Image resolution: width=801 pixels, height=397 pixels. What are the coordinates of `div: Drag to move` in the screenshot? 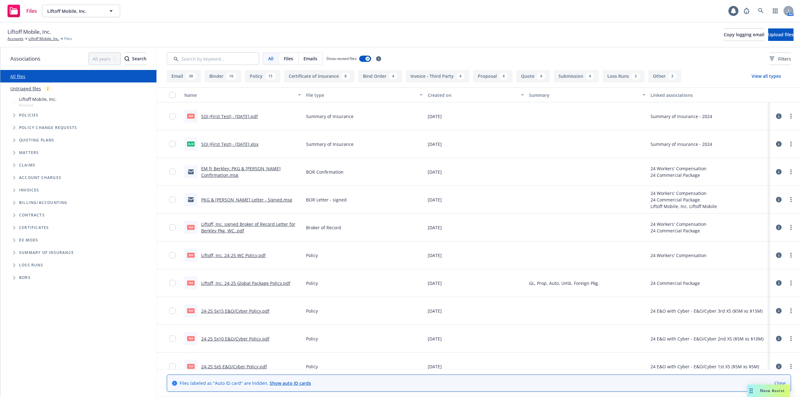 It's located at (751, 391).